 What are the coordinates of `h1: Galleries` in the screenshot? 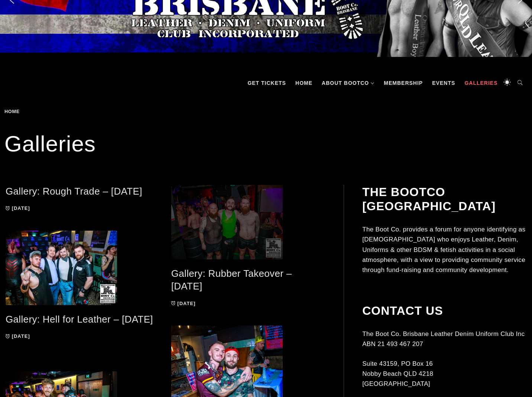 It's located at (266, 144).